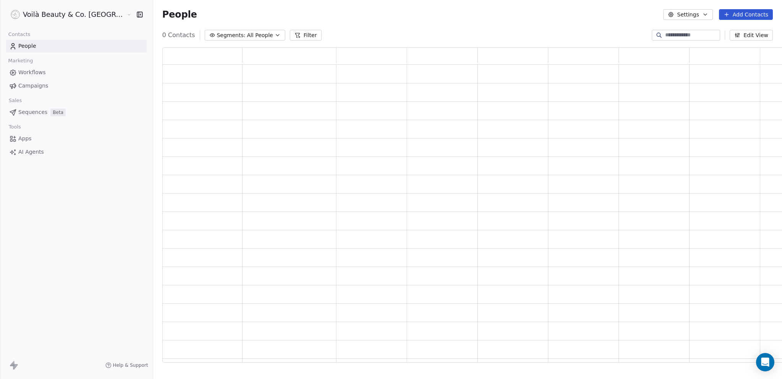 The height and width of the screenshot is (379, 782). I want to click on button: Settings, so click(688, 15).